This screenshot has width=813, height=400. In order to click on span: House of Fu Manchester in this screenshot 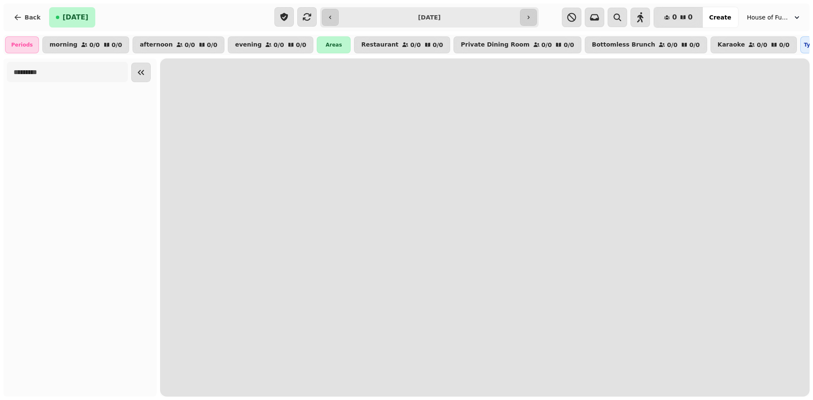, I will do `click(768, 17)`.